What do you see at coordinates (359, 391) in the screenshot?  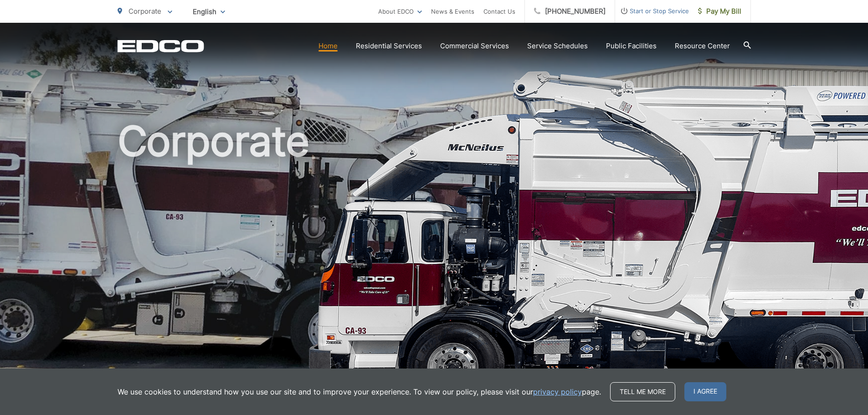 I see `p: We use cookies to understand how you use our site and to improve your experience. To view our pol...` at bounding box center [359, 391].